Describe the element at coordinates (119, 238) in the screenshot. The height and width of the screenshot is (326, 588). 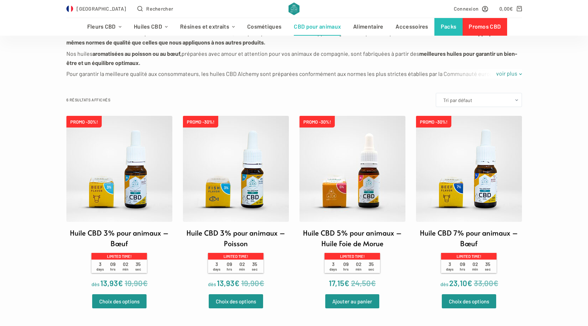
I see `h2: Huile CBD 3% pour animaux – Bœuf` at that location.